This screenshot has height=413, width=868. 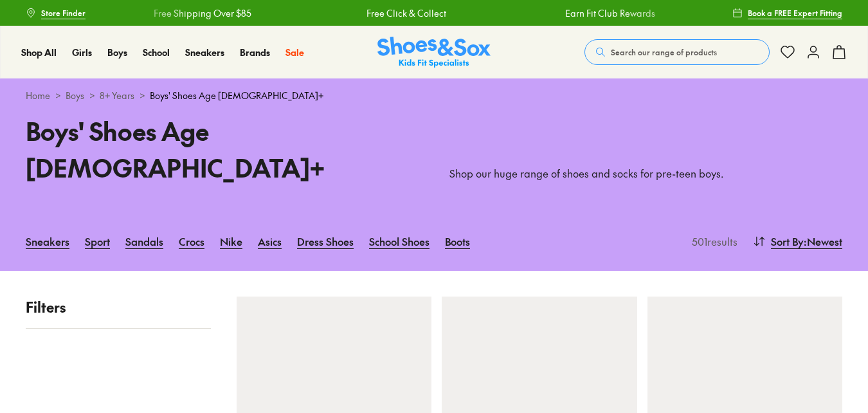 What do you see at coordinates (269, 241) in the screenshot?
I see `a: Asics` at bounding box center [269, 241].